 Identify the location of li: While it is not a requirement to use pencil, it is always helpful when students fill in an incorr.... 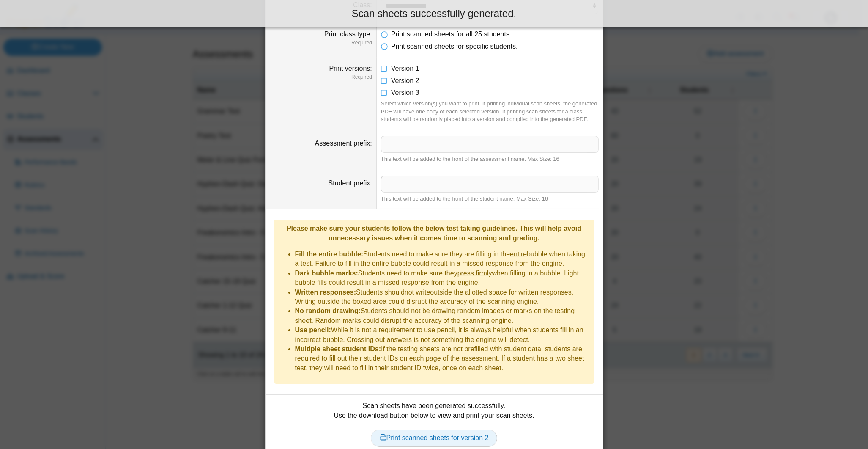
(443, 335).